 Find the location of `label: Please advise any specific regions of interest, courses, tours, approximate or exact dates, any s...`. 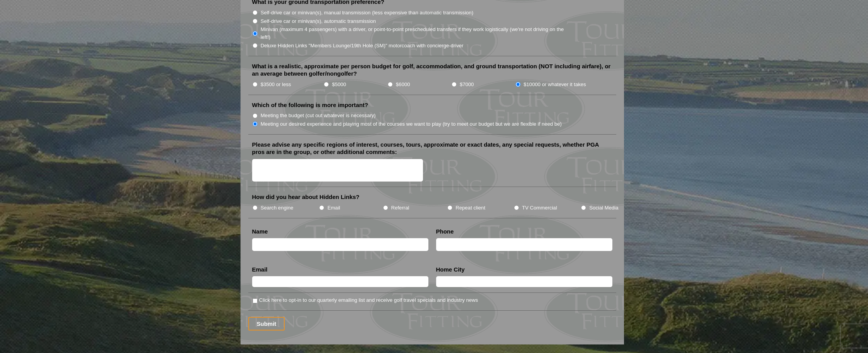

label: Please advise any specific regions of interest, courses, tours, approximate or exact dates, any s... is located at coordinates (432, 148).